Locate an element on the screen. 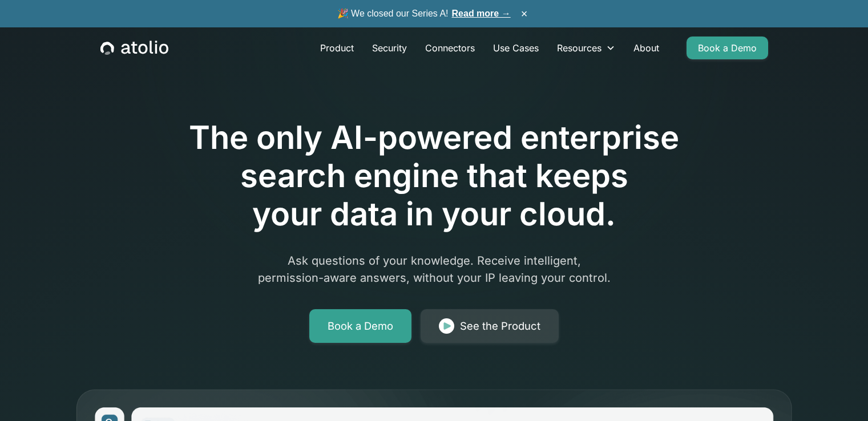 Image resolution: width=868 pixels, height=421 pixels. div: See the Product is located at coordinates (500, 326).